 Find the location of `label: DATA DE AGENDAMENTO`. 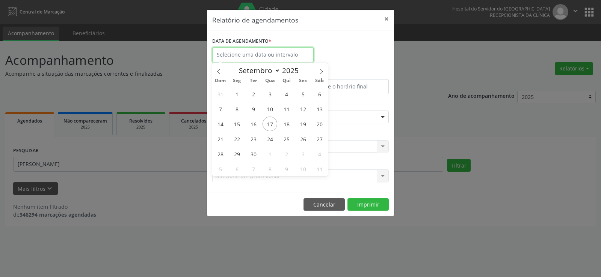

label: DATA DE AGENDAMENTO is located at coordinates (241, 41).